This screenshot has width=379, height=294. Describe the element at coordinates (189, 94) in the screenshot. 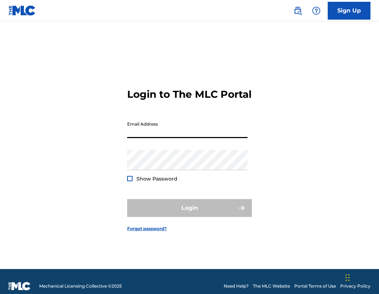

I see `h3: Login to The MLC Portal` at that location.